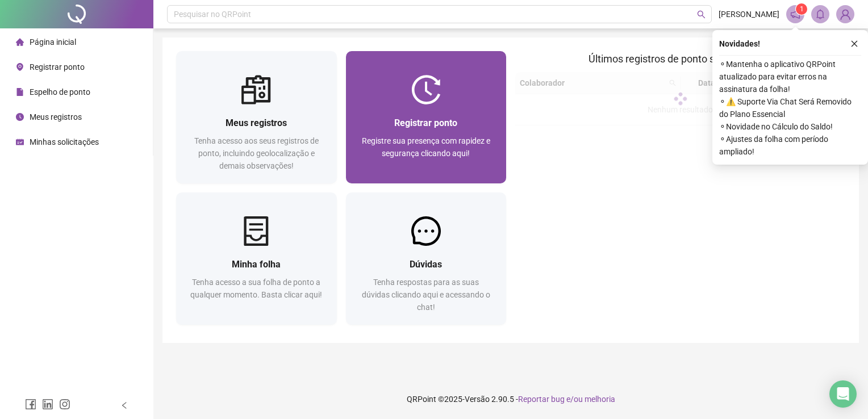 The width and height of the screenshot is (868, 419). Describe the element at coordinates (701, 14) in the screenshot. I see `span: search` at that location.